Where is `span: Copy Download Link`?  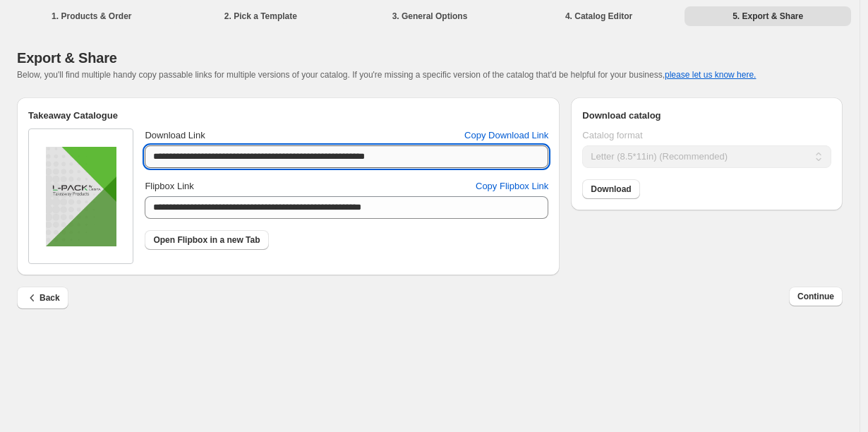
span: Copy Download Link is located at coordinates (506, 136).